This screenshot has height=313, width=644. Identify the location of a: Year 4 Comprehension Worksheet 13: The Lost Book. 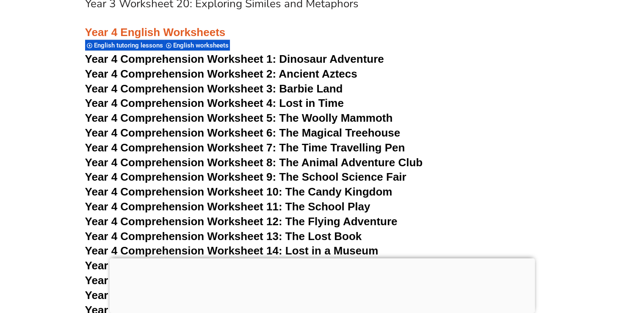
(223, 236).